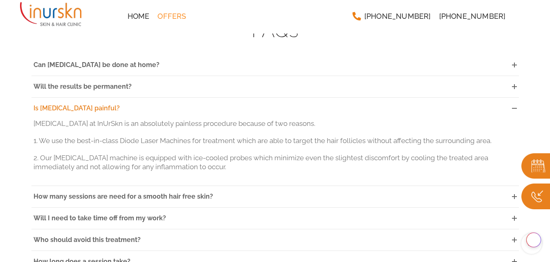 The width and height of the screenshot is (550, 262). What do you see at coordinates (275, 141) in the screenshot?
I see `p: 1. We use the best-in-class Diode Laser Machines for treatment which are able to target the hair ...` at bounding box center [275, 141].